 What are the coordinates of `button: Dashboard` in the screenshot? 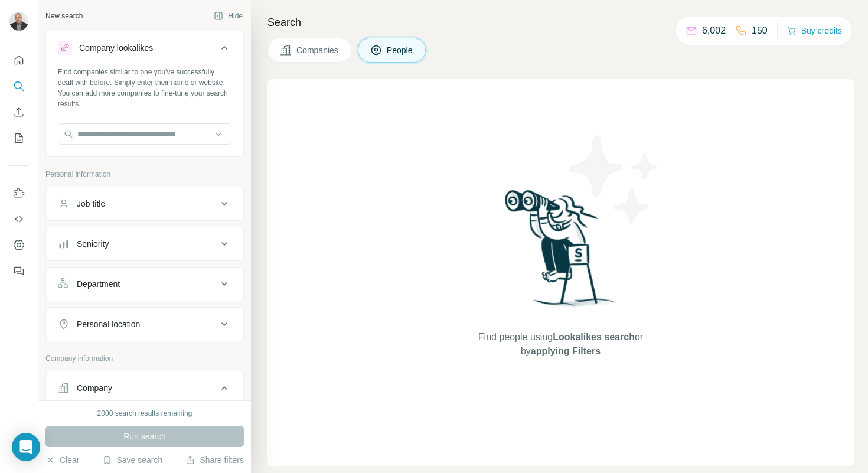 It's located at (19, 245).